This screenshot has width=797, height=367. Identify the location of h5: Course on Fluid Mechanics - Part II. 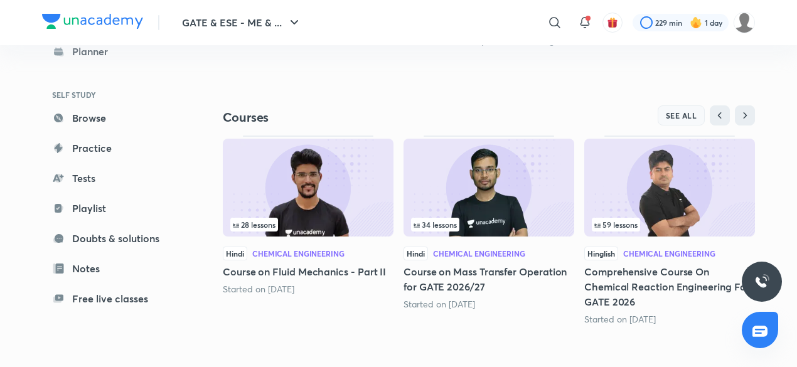
(308, 272).